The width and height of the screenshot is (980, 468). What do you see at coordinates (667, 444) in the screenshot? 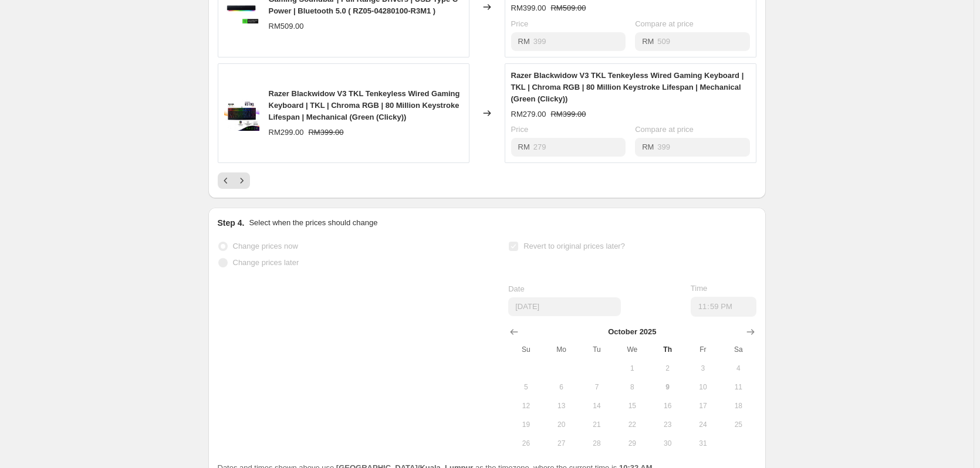
I see `button: Thursday October 30 2025` at bounding box center [667, 444].